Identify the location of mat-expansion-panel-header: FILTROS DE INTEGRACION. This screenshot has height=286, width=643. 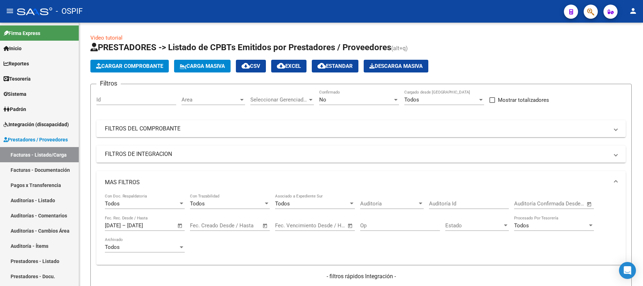
(361, 154).